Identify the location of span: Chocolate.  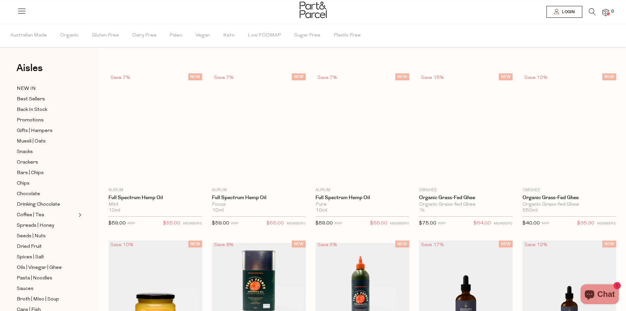
(28, 194).